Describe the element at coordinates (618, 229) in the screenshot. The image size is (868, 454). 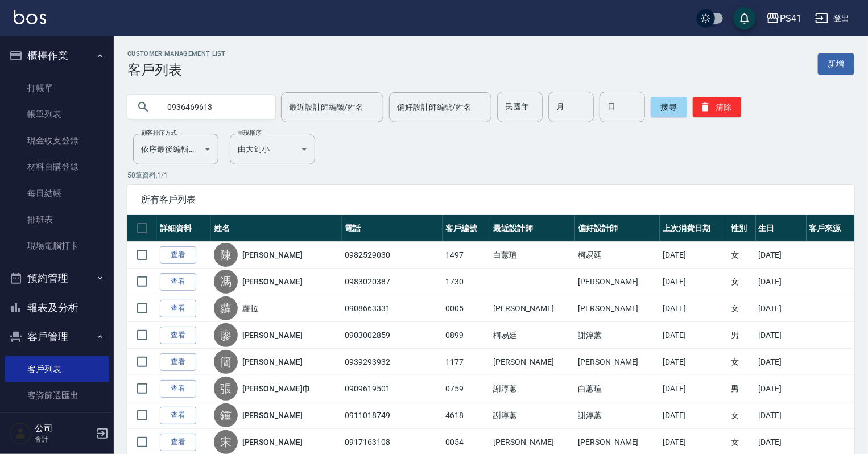
I see `th: 偏好設計師` at that location.